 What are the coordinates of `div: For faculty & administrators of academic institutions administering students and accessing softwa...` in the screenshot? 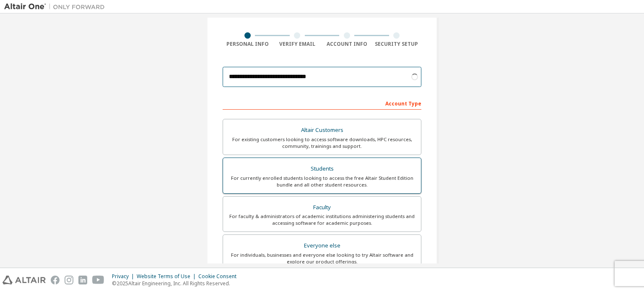 It's located at (322, 220).